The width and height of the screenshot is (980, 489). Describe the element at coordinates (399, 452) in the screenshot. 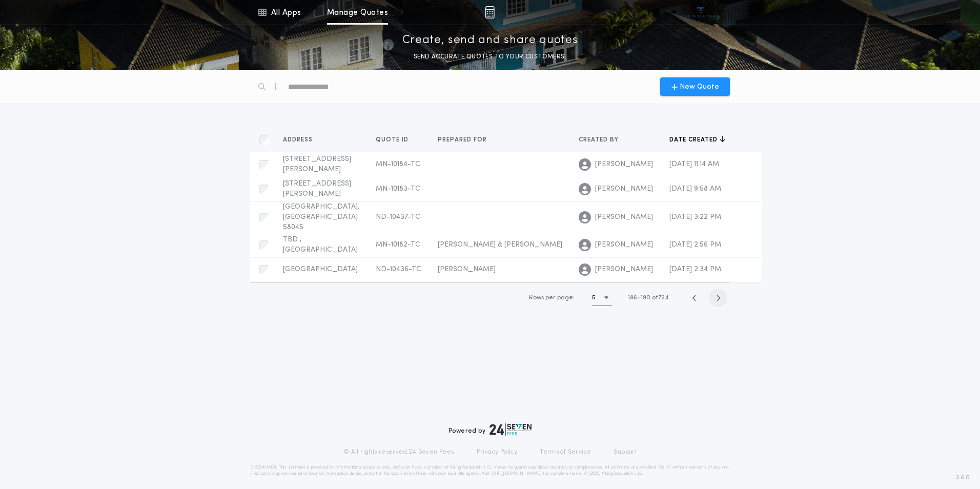

I see `p: © All rights reserved. 24|Seven Fees` at that location.